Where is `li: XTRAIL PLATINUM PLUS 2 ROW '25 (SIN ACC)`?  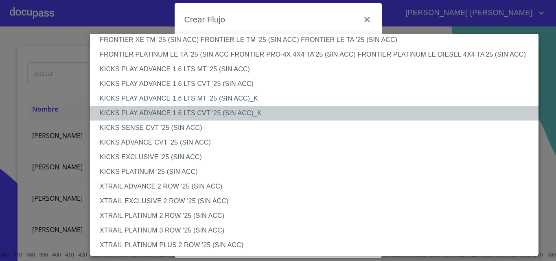
li: XTRAIL PLATINUM PLUS 2 ROW '25 (SIN ACC) is located at coordinates (317, 245).